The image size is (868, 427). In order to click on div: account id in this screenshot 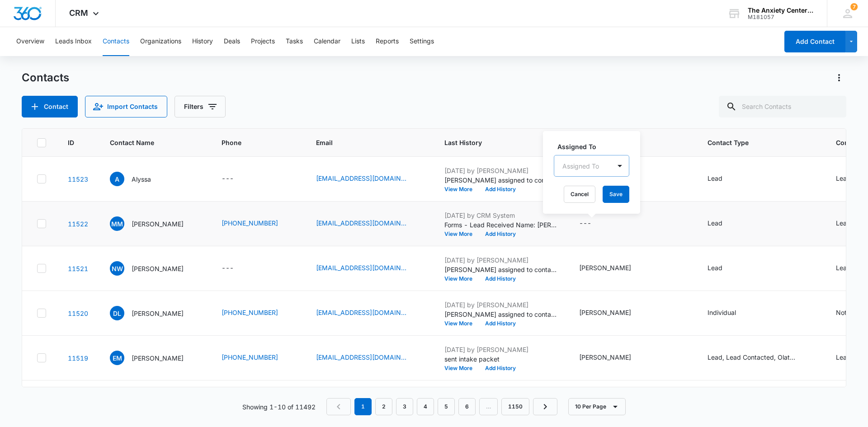, I will do `click(781, 17)`.